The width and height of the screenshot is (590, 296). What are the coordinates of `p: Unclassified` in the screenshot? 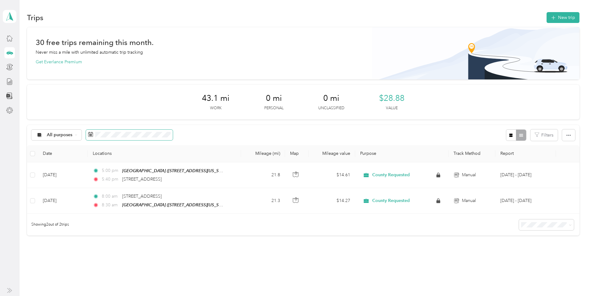 It's located at (331, 108).